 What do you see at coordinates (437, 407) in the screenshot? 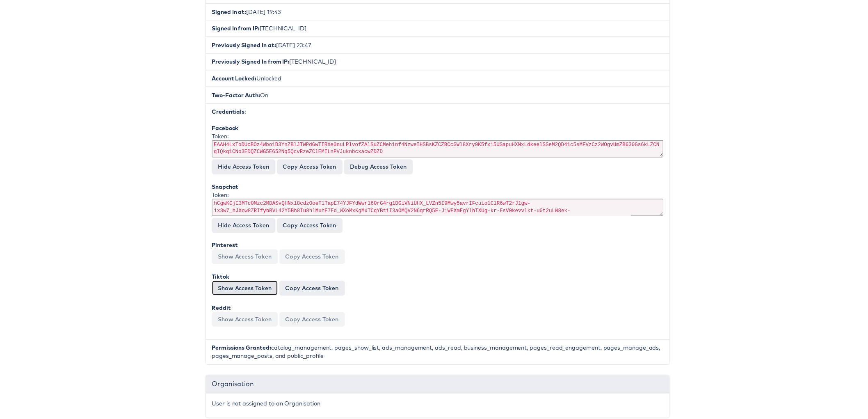
I see `p: User is not assigned to an Organisation` at bounding box center [437, 407].